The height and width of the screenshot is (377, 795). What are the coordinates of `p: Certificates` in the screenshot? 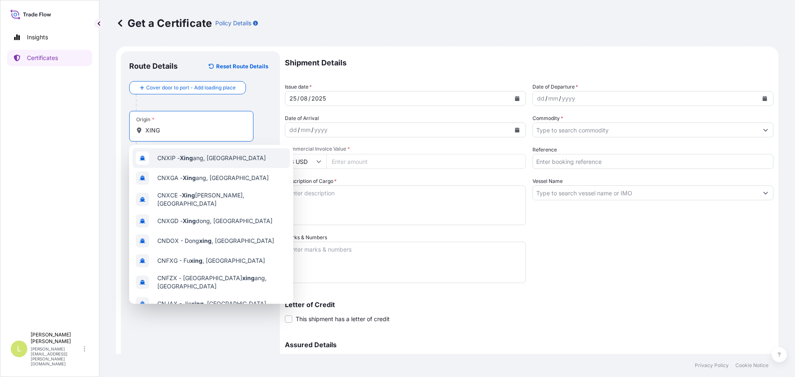 It's located at (42, 58).